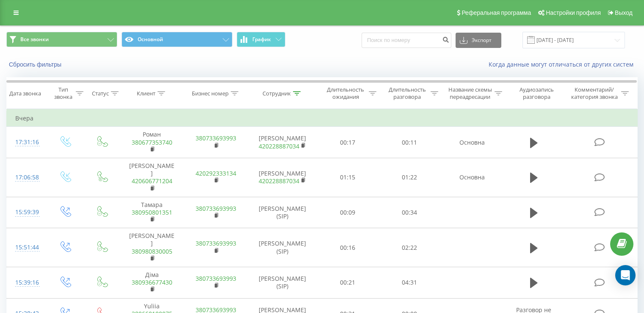 The width and height of the screenshot is (644, 313). What do you see at coordinates (26, 177) in the screenshot?
I see `div: 17:06:58` at bounding box center [26, 177].